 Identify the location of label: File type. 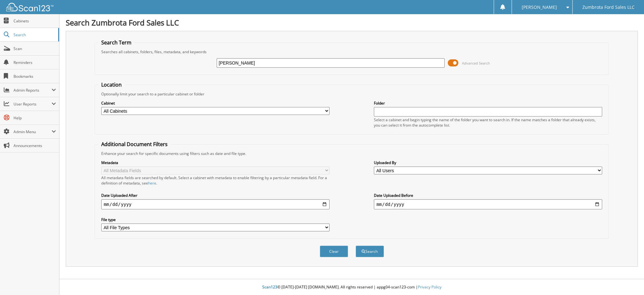
(216, 219).